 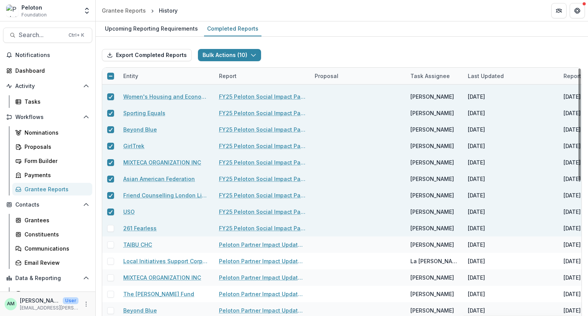 I want to click on button: Open Workflows, so click(x=47, y=117).